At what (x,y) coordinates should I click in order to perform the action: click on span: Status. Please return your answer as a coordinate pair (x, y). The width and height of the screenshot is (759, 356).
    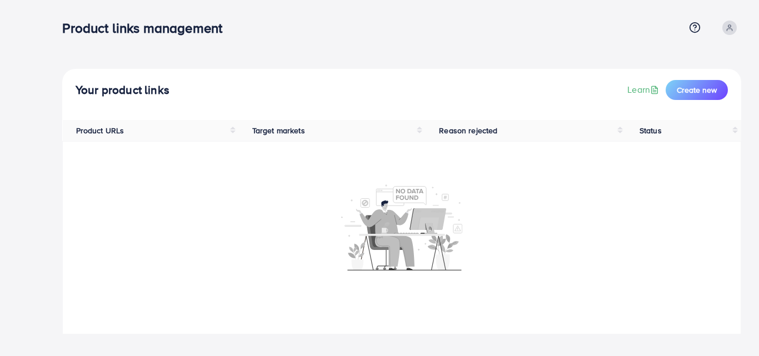
    Looking at the image, I should click on (651, 131).